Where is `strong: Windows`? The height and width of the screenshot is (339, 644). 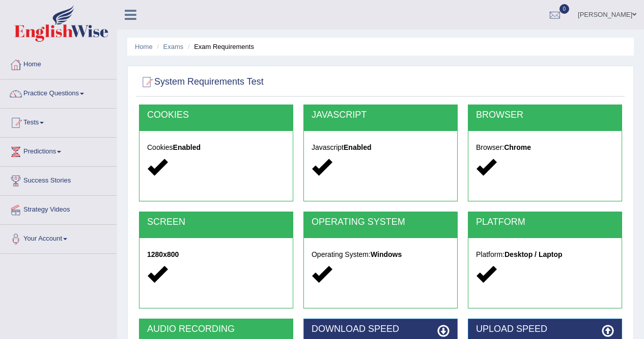
strong: Windows is located at coordinates (386, 254).